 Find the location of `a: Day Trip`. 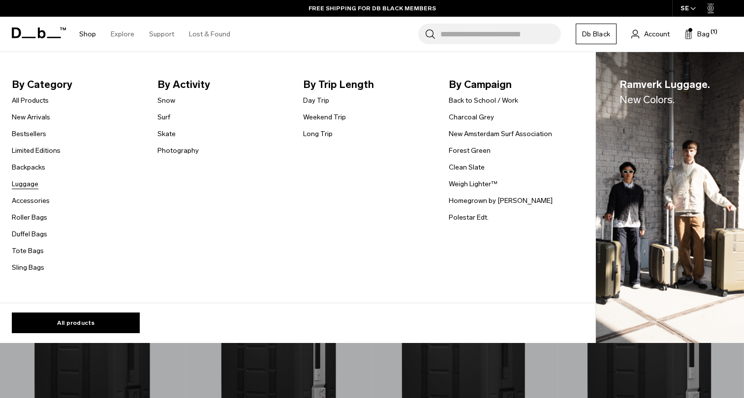

a: Day Trip is located at coordinates (316, 100).